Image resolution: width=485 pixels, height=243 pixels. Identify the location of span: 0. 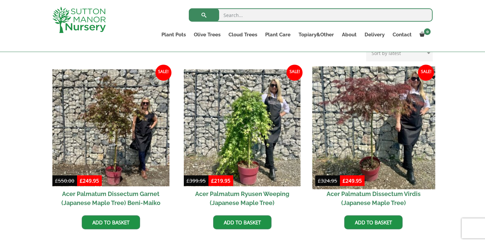
(427, 32).